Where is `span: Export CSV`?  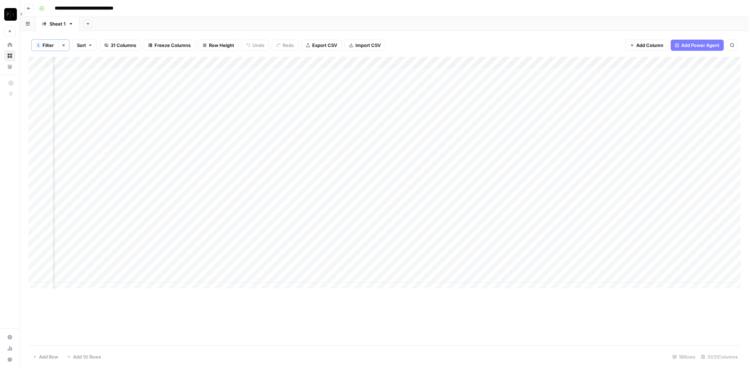
span: Export CSV is located at coordinates (324, 45).